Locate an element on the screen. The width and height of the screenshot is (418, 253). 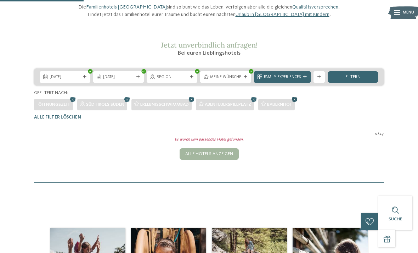
p: Die sind so bunt wie das Leben, verfolgen aber alle die gleichen . Findet jetzt das Familienhotel... is located at coordinates (209, 11).